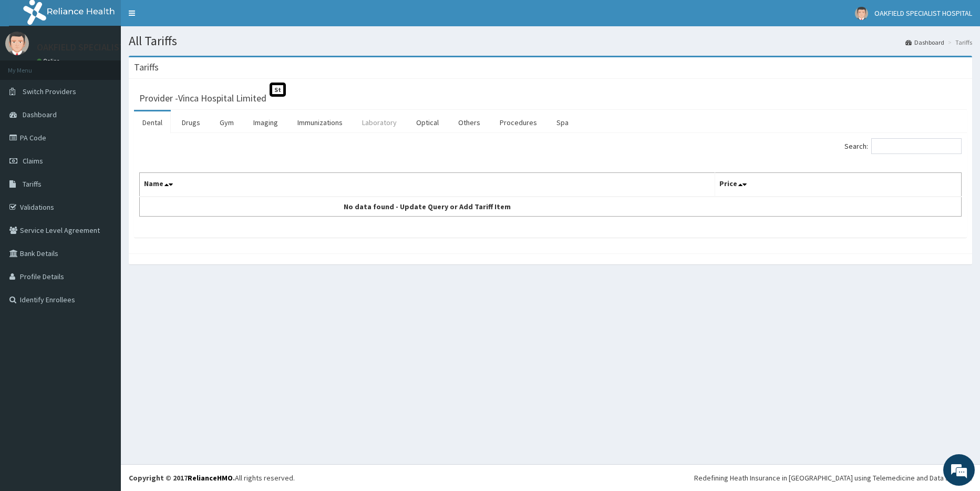 This screenshot has width=980, height=491. What do you see at coordinates (551, 41) in the screenshot?
I see `h1: All Tariffs` at bounding box center [551, 41].